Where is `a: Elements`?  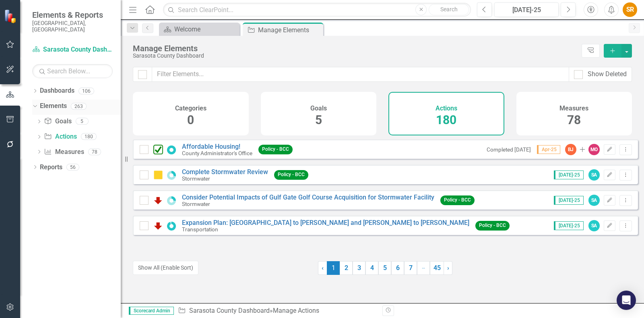
a: Elements is located at coordinates (53, 106).